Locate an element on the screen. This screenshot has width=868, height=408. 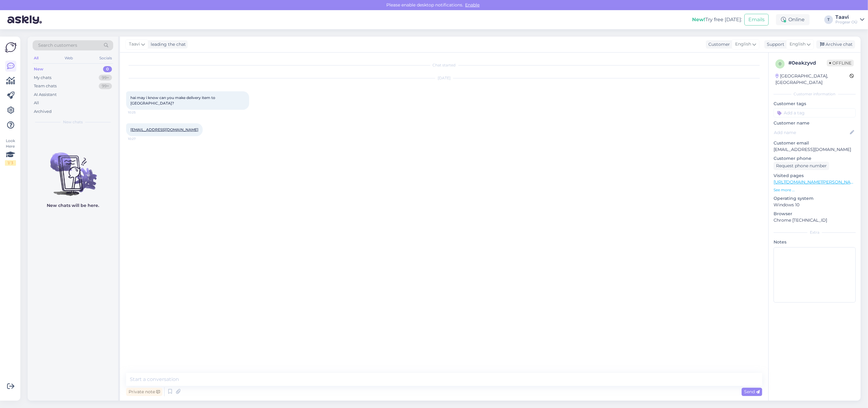
div: T is located at coordinates (829, 20).